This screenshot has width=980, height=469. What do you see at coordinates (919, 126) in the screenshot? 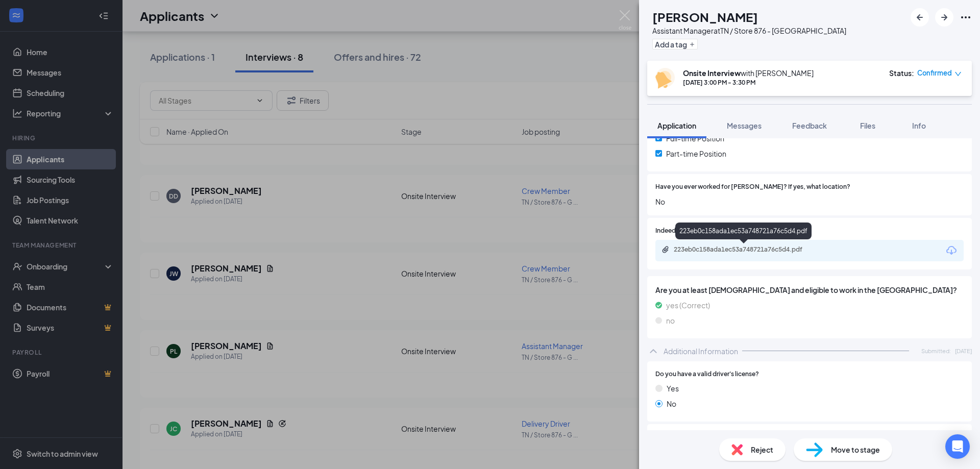
I see `span: Info` at bounding box center [919, 126].